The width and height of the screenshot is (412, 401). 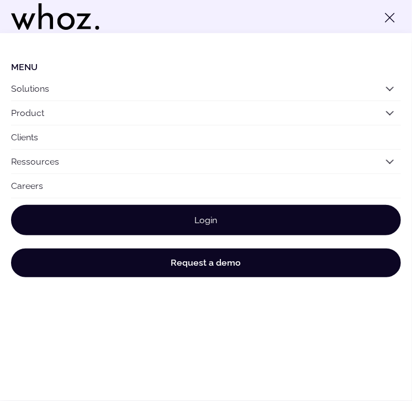 What do you see at coordinates (206, 263) in the screenshot?
I see `a: Request a demo` at bounding box center [206, 263].